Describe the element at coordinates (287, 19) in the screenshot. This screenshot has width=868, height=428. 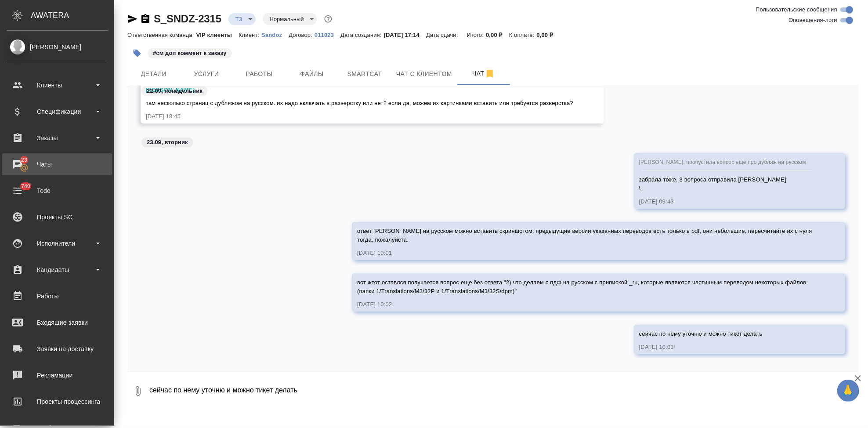
I see `button: Нормальный` at that location.